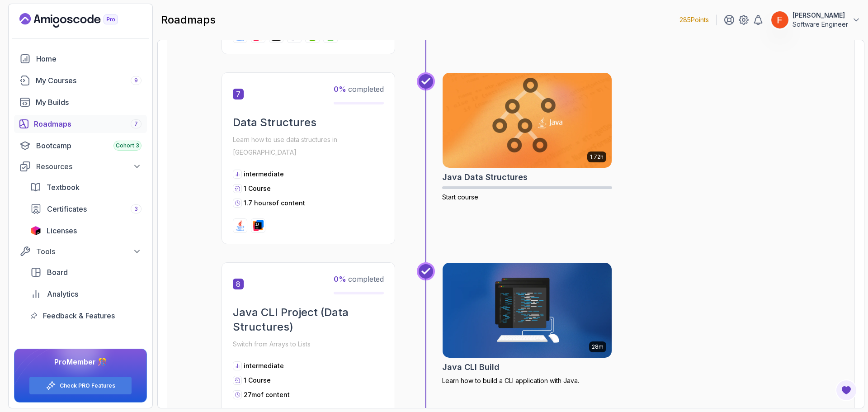 This screenshot has width=868, height=412. I want to click on button: Tools, so click(80, 252).